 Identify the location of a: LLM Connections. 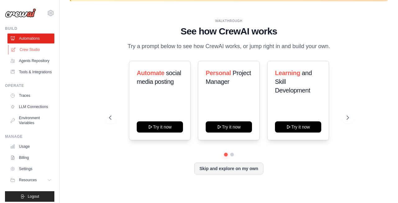
(31, 107).